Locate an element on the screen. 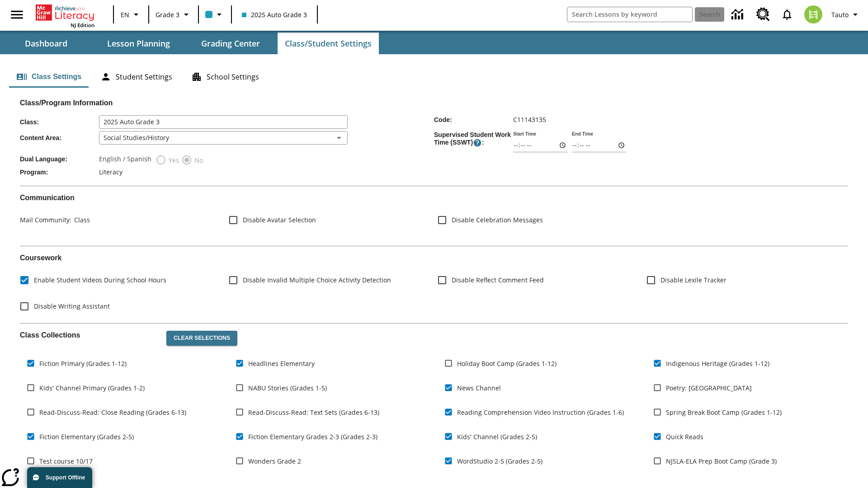  a: Resource Center, Will open in new tab is located at coordinates (763, 15).